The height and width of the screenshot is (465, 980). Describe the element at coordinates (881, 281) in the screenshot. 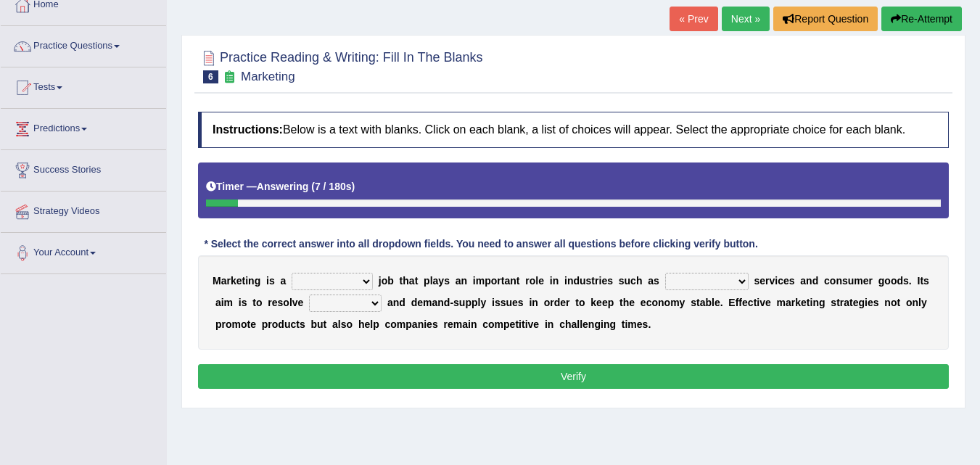

I see `b: g` at that location.